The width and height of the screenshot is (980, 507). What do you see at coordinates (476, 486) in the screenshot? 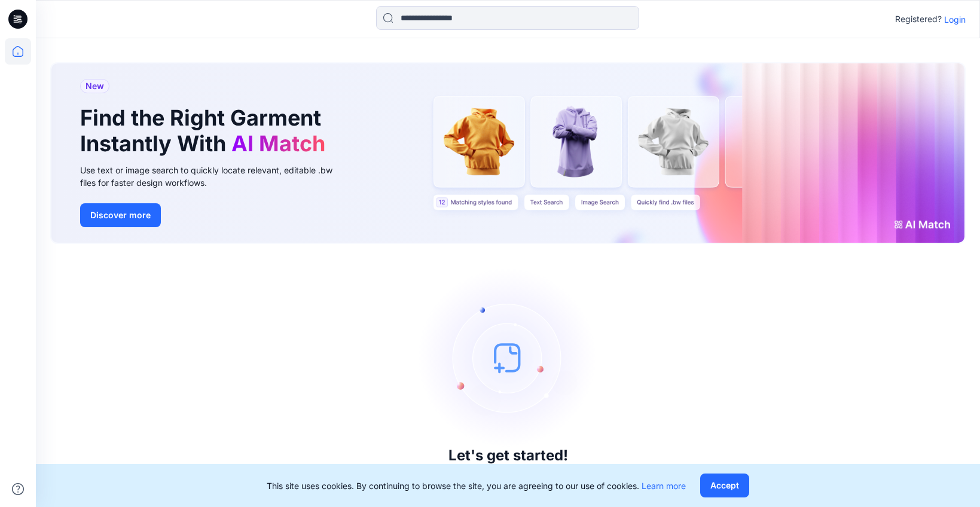
I see `p: This site uses cookies. By continuing to browse the site, you are agreeing to our use of cookies.` at bounding box center [476, 486].